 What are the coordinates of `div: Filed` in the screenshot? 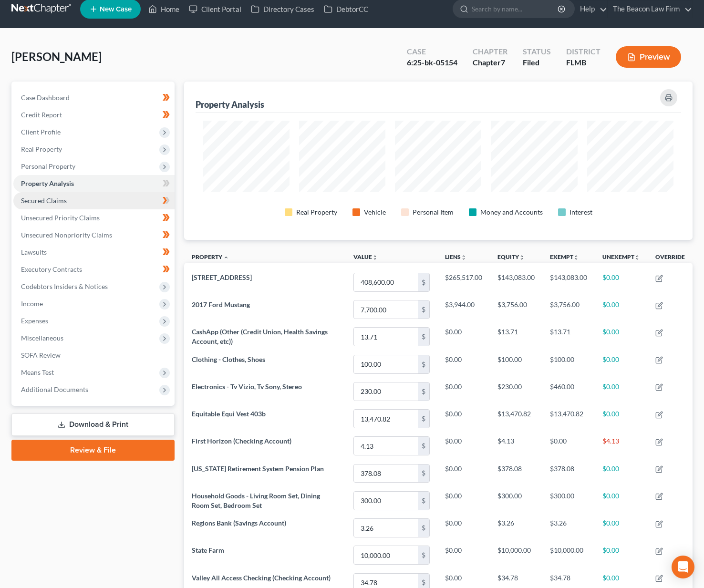 It's located at (537, 63).